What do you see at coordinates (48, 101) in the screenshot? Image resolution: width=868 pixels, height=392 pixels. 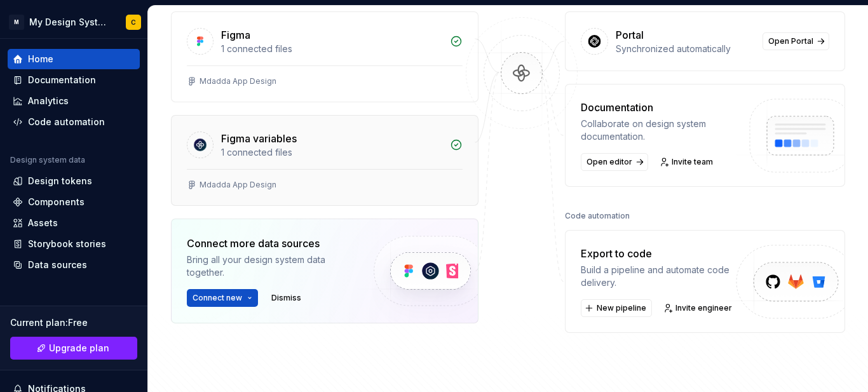 I see `div: Analytics` at bounding box center [48, 101].